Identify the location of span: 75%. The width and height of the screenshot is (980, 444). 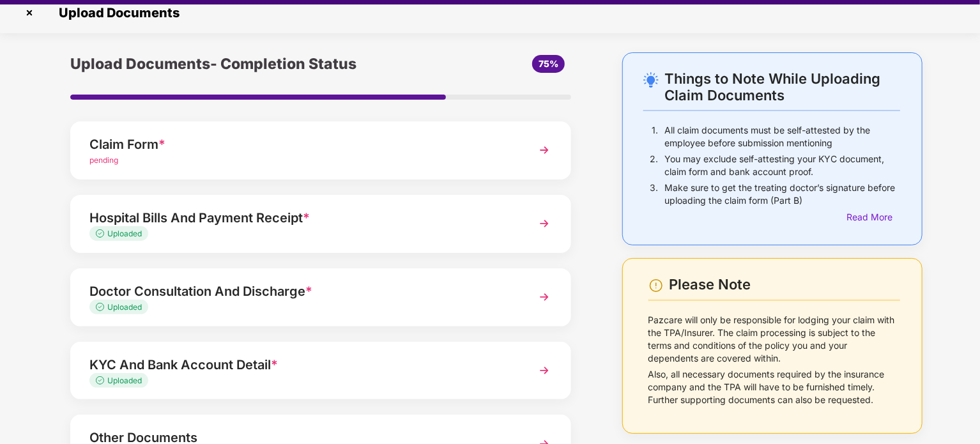
(548, 63).